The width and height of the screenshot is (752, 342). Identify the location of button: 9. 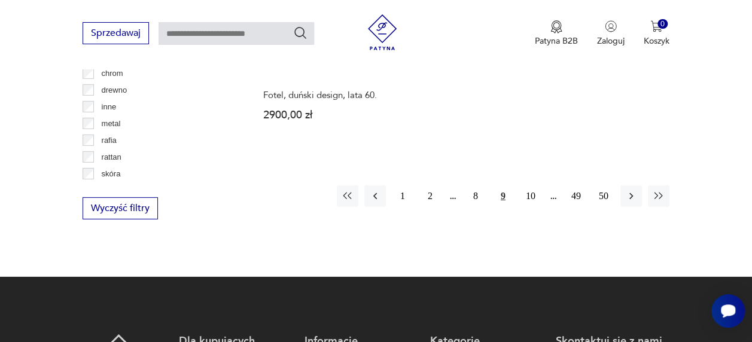
(503, 196).